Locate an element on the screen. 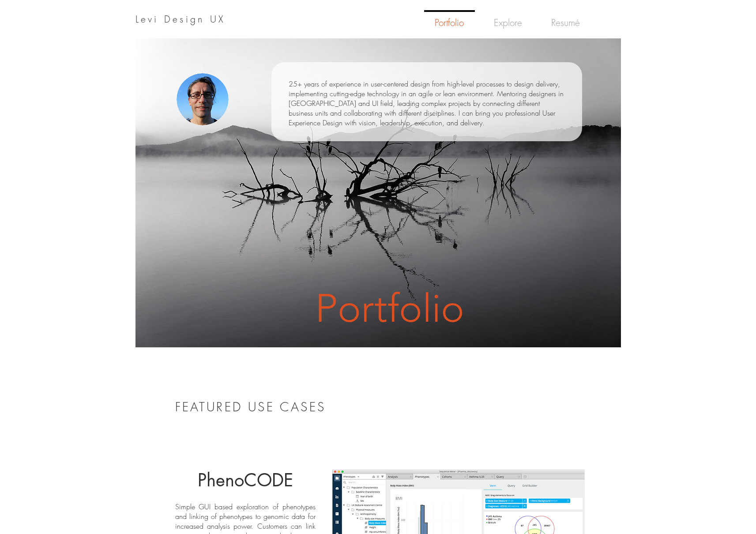  span: 25+ years of experience in user-centered design from high-level processes to design delivery, imp... is located at coordinates (426, 103).